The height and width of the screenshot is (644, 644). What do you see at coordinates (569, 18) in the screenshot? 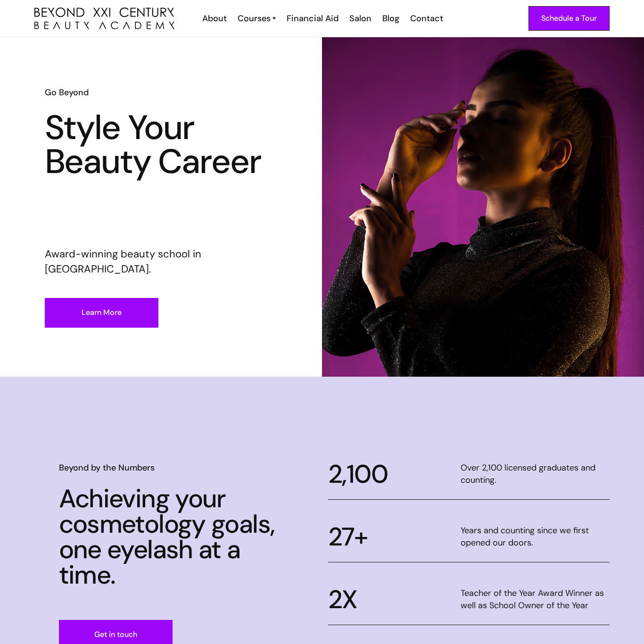
I see `a: Schedule a Tour` at bounding box center [569, 18].